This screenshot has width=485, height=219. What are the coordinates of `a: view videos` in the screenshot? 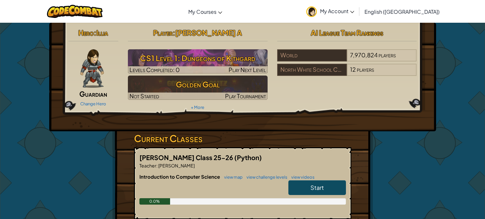 It's located at (301, 177).